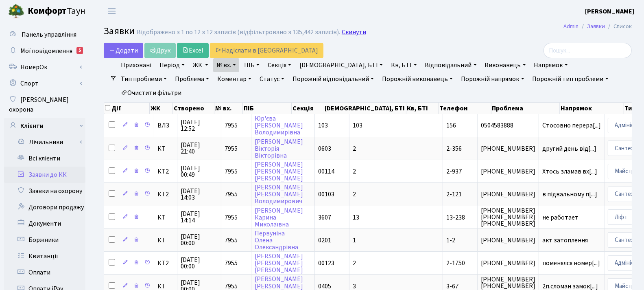 Image resolution: width=644 pixels, height=290 pixels. What do you see at coordinates (276, 241) in the screenshot?
I see `a: ПервунінаОленаОлександрівна` at bounding box center [276, 241].